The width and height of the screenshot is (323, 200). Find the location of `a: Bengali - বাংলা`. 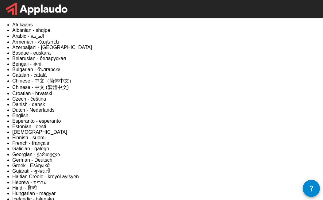

a: Bengali - বাংলা is located at coordinates (26, 64).